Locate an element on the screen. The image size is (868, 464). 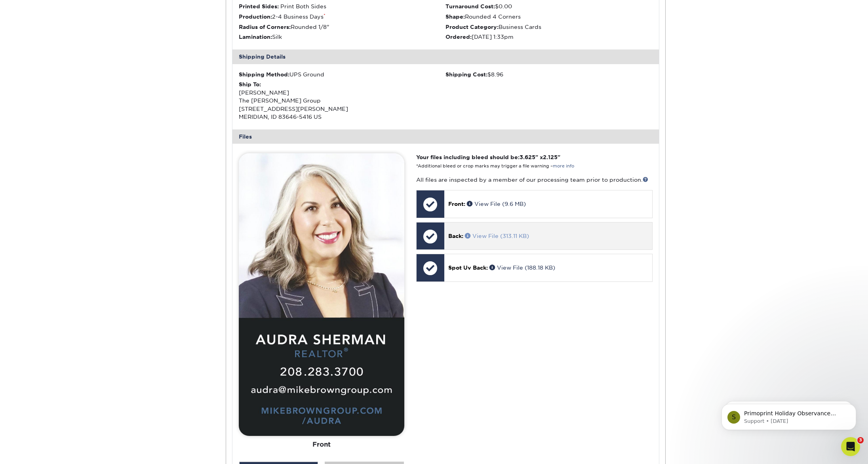
a: View File (188.18 KB) is located at coordinates (522, 267).